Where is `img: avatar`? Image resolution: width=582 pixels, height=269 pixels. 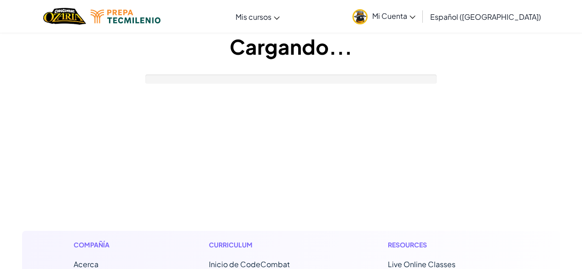 img: avatar is located at coordinates (360, 17).